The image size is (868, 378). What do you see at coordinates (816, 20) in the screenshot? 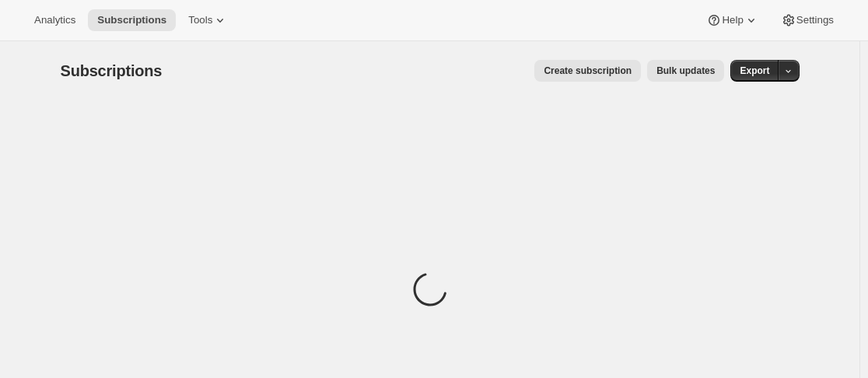
I see `span: Settings` at bounding box center [816, 20].